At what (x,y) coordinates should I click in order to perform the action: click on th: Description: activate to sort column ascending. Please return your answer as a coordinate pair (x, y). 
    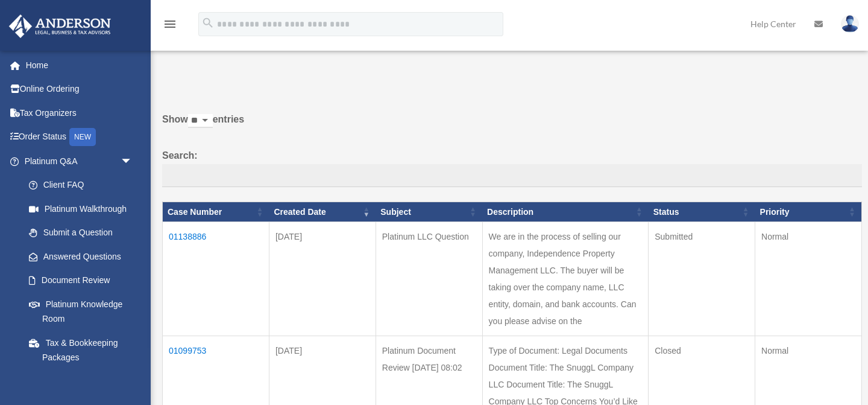
    Looking at the image, I should click on (566, 212).